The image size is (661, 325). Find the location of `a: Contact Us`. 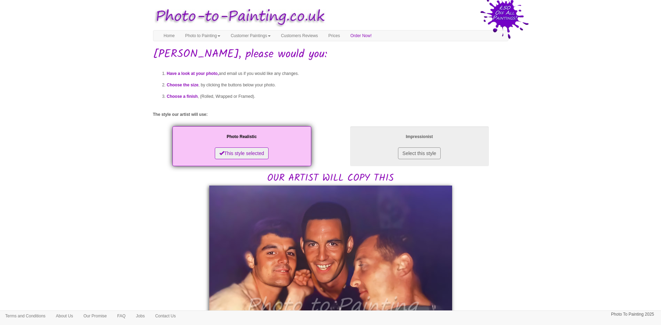

a: Contact Us is located at coordinates (165, 316).